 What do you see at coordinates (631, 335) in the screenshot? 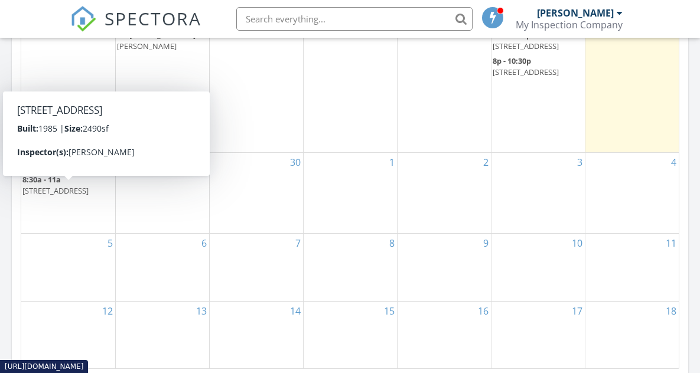
I see `td: Go to October 18, 2025` at bounding box center [631, 335].